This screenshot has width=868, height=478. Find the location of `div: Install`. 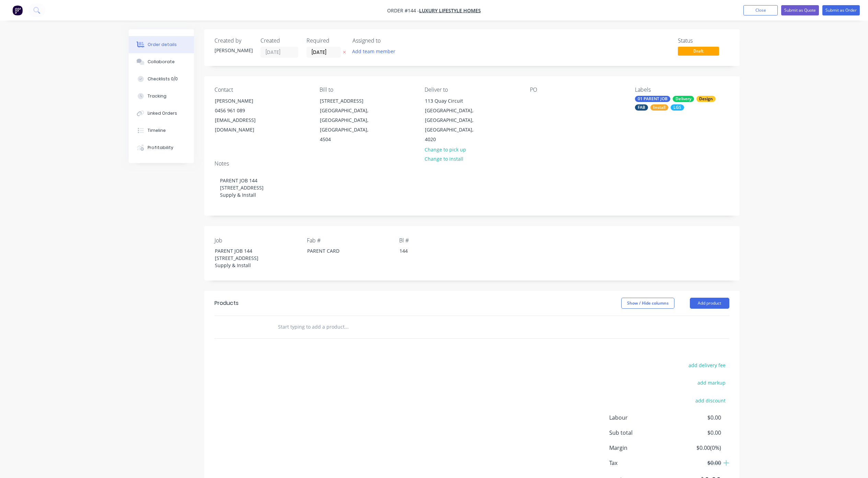

div: Install is located at coordinates (659, 108).